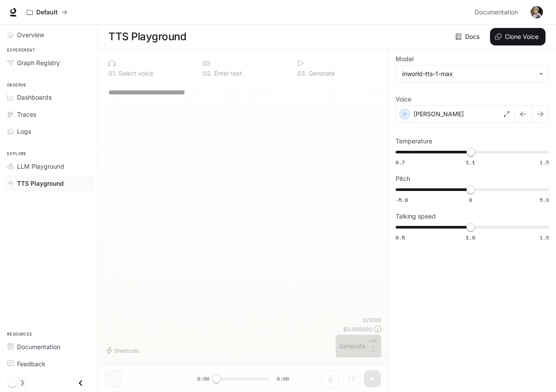  What do you see at coordinates (48, 63) in the screenshot?
I see `a: Graph Registry` at bounding box center [48, 63].